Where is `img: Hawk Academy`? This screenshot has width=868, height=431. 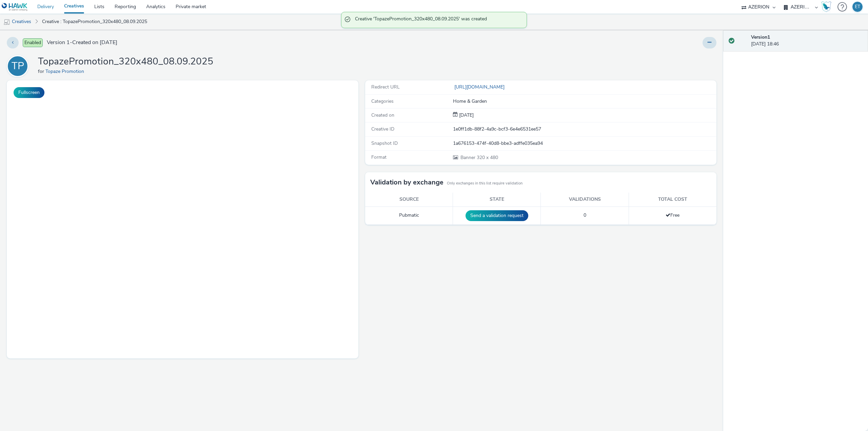 img: Hawk Academy is located at coordinates (827, 7).